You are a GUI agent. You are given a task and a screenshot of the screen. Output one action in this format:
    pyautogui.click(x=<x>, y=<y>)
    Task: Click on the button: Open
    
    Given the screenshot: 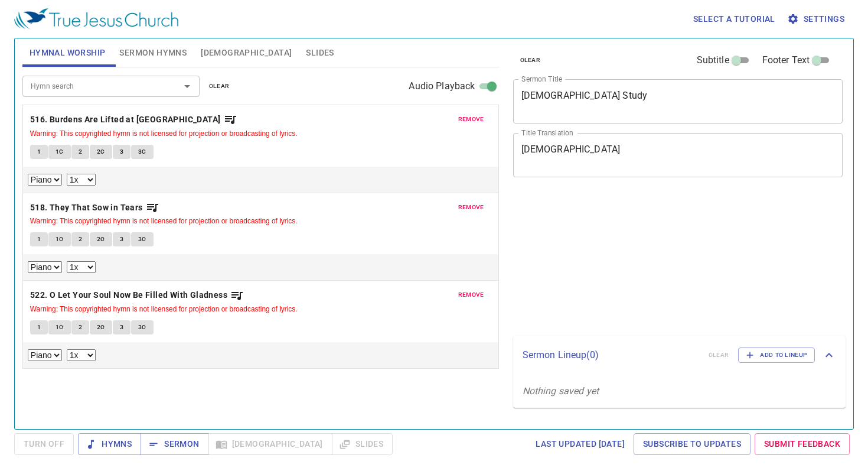 What is the action you would take?
    pyautogui.click(x=187, y=86)
    